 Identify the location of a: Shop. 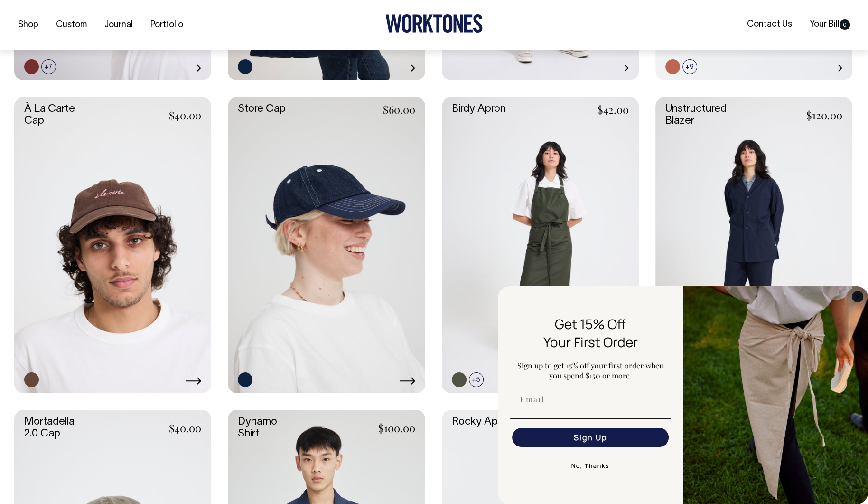
(28, 24).